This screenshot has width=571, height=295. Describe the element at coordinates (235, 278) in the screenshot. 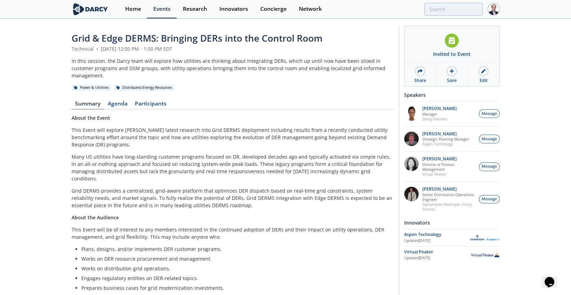

I see `li: Engages regulatory entities on DER-related topics.` at that location.